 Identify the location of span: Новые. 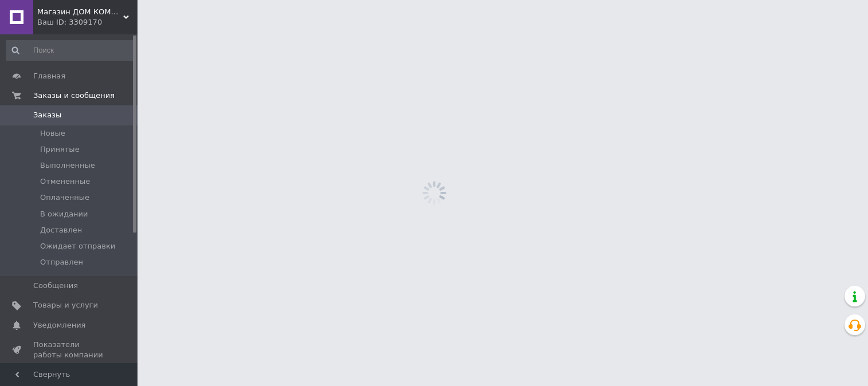
(53, 133).